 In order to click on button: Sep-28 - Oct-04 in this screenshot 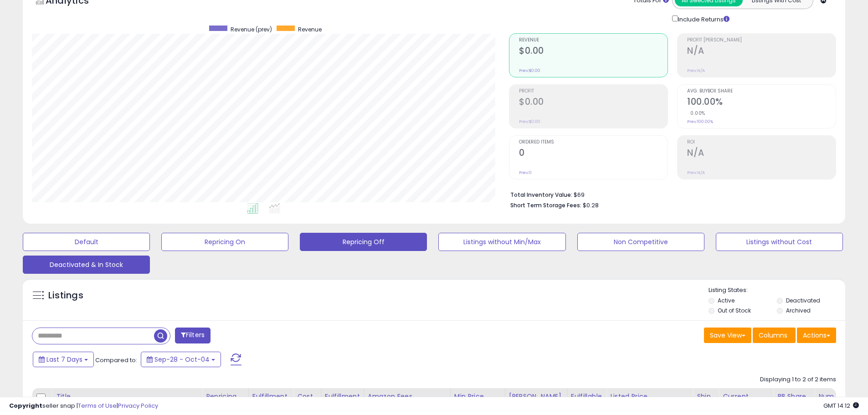, I will do `click(181, 360)`.